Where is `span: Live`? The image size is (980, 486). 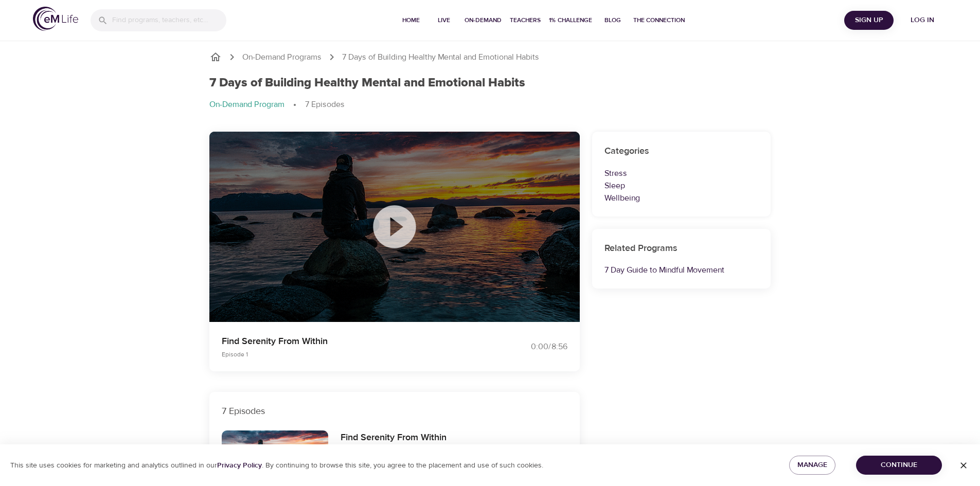 span: Live is located at coordinates (444, 20).